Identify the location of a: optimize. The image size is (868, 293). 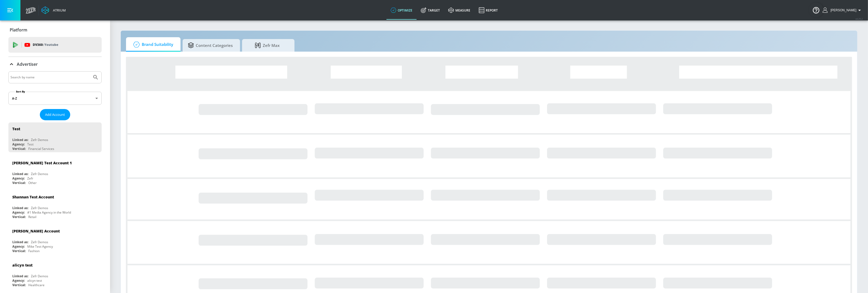
(401, 10).